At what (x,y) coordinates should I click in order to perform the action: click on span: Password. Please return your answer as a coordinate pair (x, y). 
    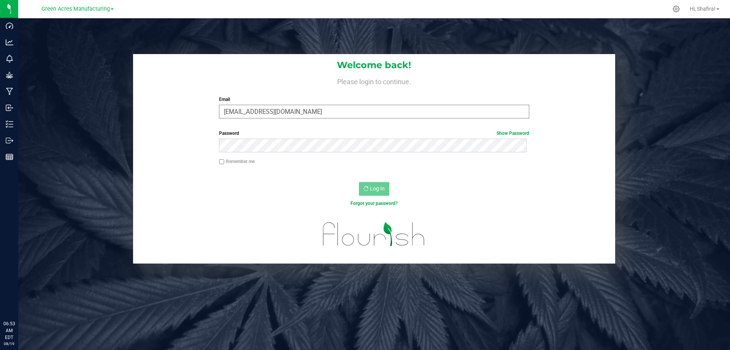
    Looking at the image, I should click on (229, 133).